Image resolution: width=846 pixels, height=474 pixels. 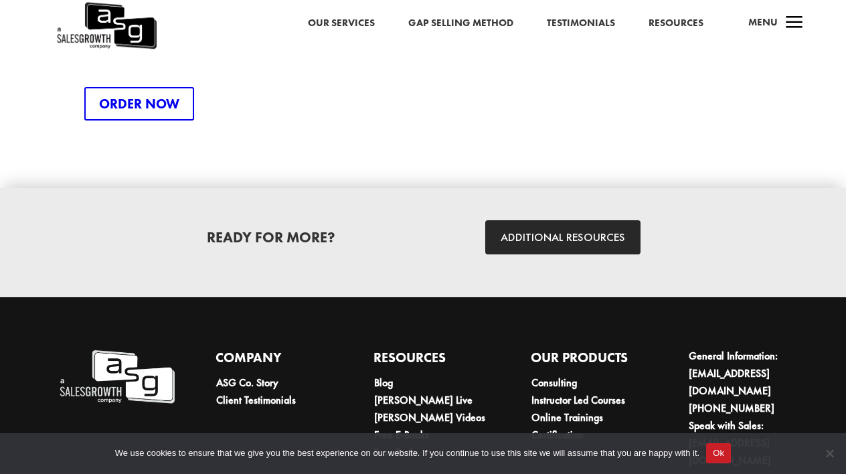 What do you see at coordinates (402, 435) in the screenshot?
I see `a: Free E-Books` at bounding box center [402, 435].